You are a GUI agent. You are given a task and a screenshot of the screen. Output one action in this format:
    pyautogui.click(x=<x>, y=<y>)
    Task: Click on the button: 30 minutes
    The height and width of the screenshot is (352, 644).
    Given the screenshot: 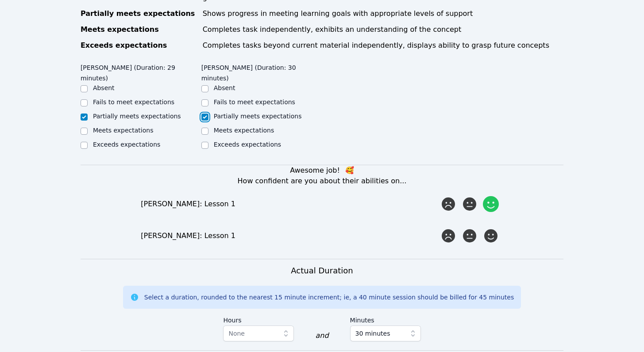 What is the action you would take?
    pyautogui.click(x=385, y=333)
    